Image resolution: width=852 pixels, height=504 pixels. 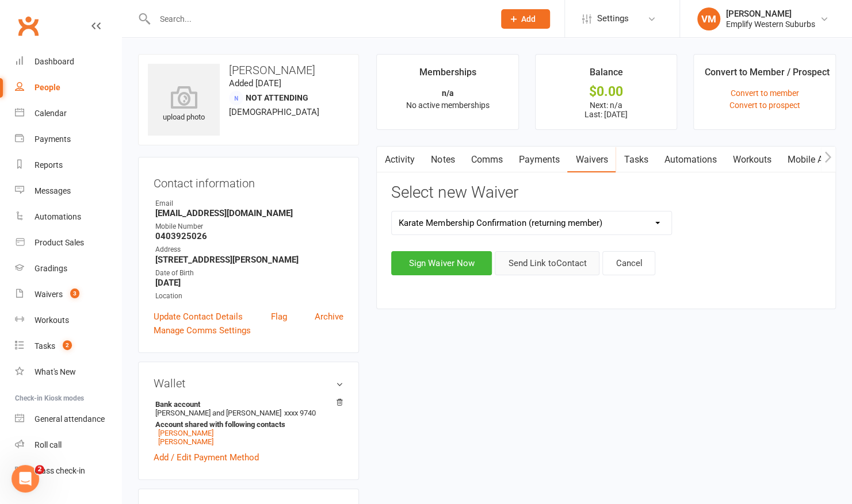 What do you see at coordinates (198, 317) in the screenshot?
I see `a: Update Contact Details` at bounding box center [198, 317].